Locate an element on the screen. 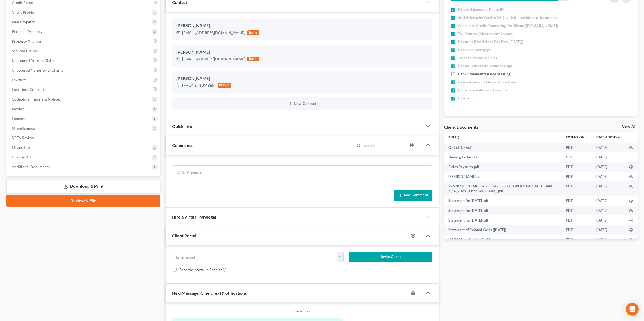  td: DOC is located at coordinates (576, 157).